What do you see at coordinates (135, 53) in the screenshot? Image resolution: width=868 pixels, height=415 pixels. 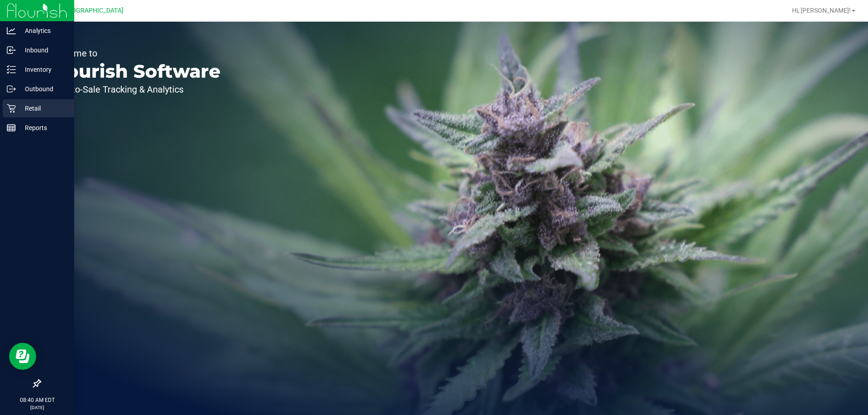 I see `p: Welcome to` at bounding box center [135, 53].